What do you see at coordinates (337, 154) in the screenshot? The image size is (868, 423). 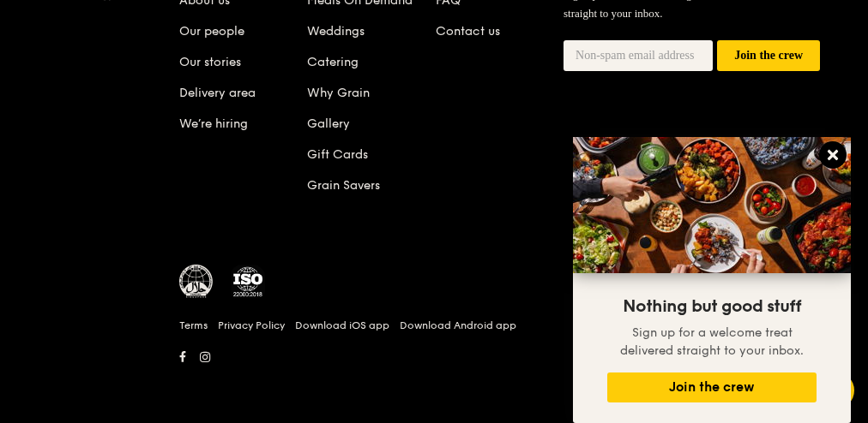 I see `a: Gift Cards` at bounding box center [337, 154].